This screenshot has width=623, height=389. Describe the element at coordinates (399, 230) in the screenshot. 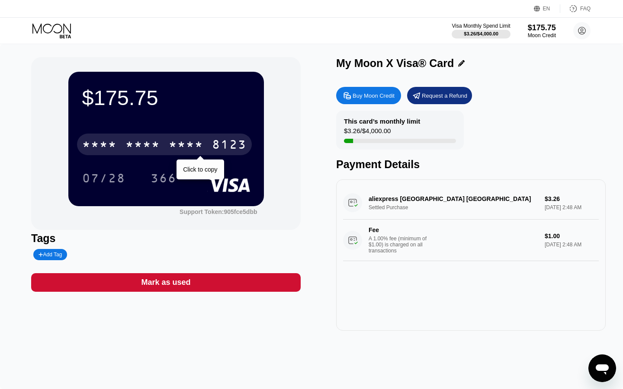

I see `div: Fee` at that location.